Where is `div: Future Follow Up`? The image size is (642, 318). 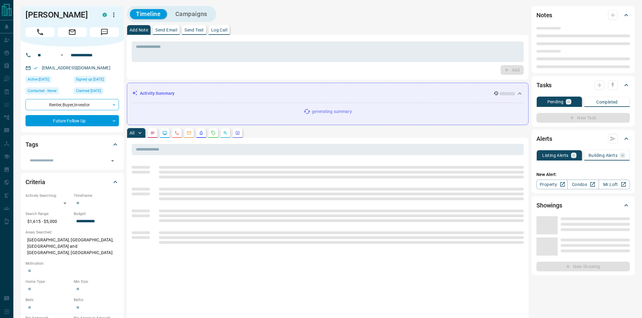 div: Future Follow Up is located at coordinates (72, 121).